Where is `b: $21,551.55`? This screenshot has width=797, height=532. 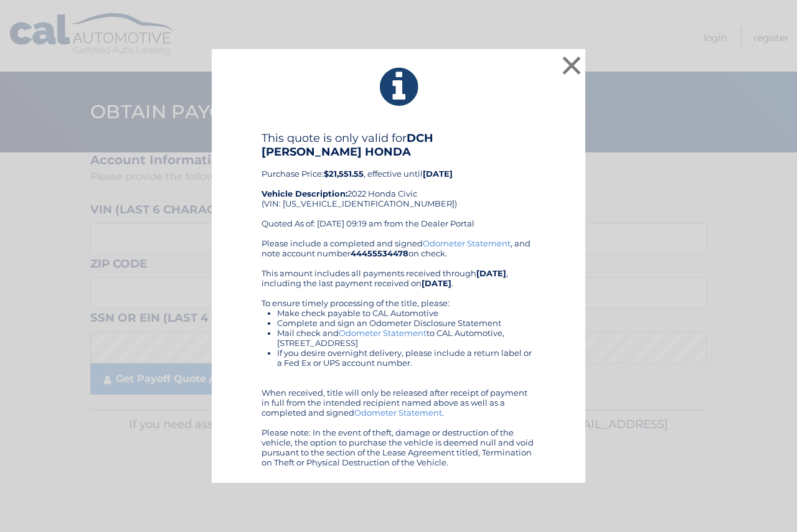 b: $21,551.55 is located at coordinates (344, 174).